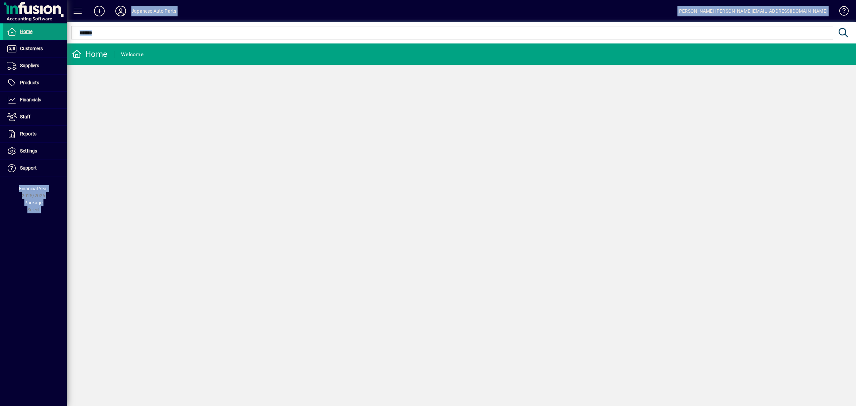  I want to click on a: Customers, so click(35, 49).